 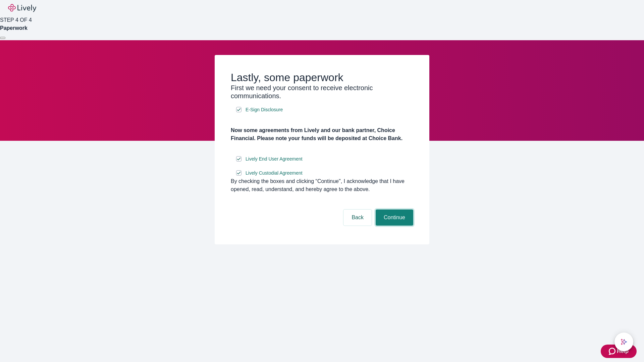 What do you see at coordinates (274, 173) in the screenshot?
I see `span: Lively Custodial Agreement` at bounding box center [274, 173].